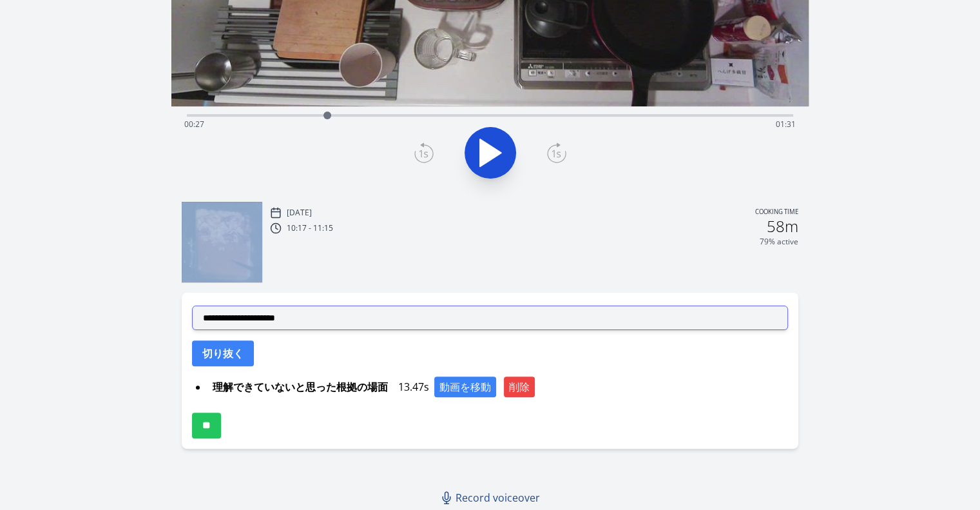 Image resolution: width=980 pixels, height=510 pixels. I want to click on h2: 58m, so click(782, 226).